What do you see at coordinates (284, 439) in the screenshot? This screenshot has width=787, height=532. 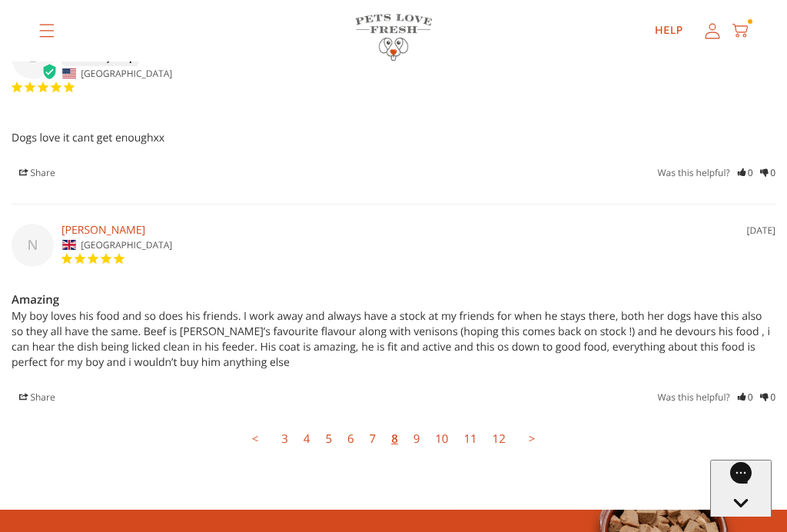 I see `a: Page 3` at bounding box center [284, 439].